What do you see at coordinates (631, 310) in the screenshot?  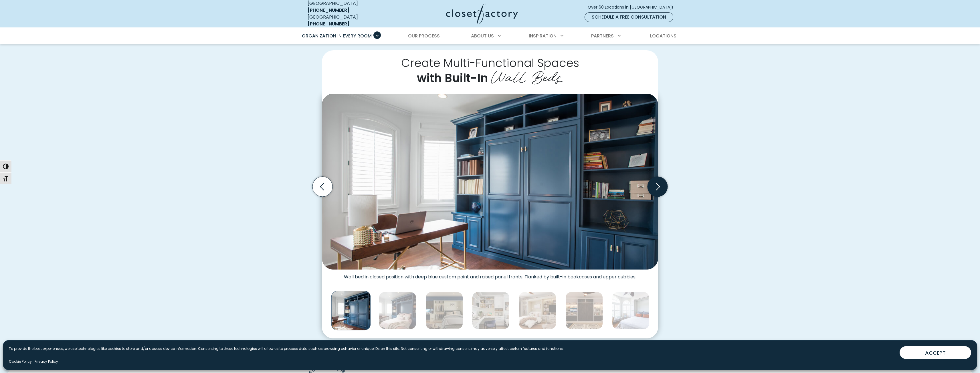 I see `img: Murphy bed with a hidden frame wall feature` at bounding box center [631, 310].